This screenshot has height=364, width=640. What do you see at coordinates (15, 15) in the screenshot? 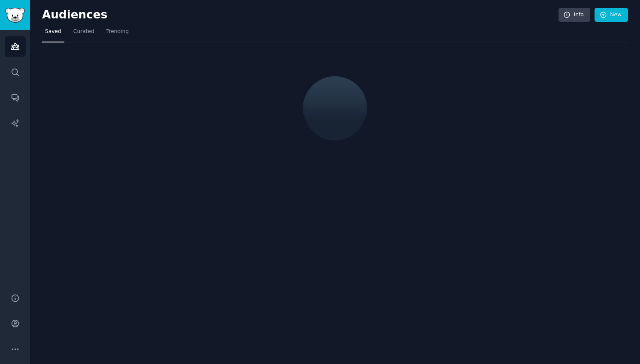
I see `img: GummySearch logo` at bounding box center [15, 15].